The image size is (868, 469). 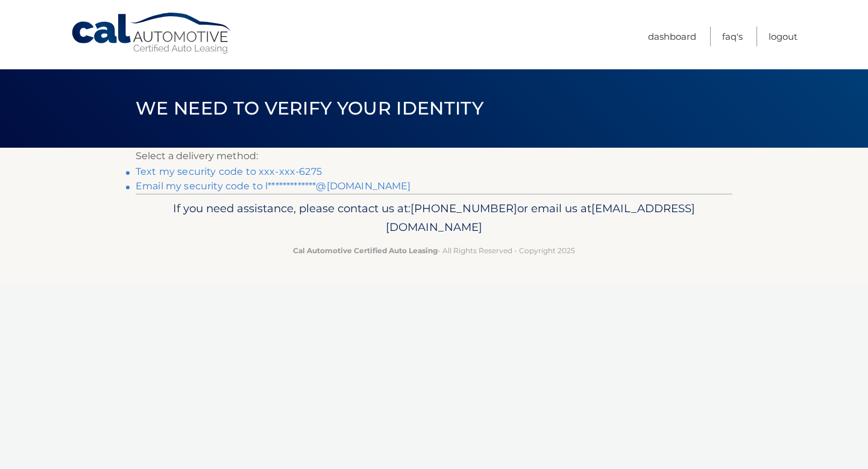 What do you see at coordinates (434, 156) in the screenshot?
I see `p: Select a delivery method:` at bounding box center [434, 156].